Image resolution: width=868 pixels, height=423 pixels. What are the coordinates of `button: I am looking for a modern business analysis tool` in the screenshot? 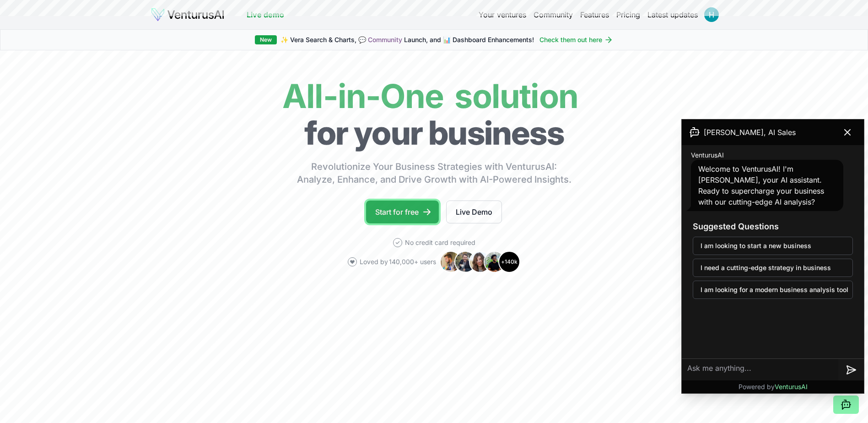 It's located at (773, 290).